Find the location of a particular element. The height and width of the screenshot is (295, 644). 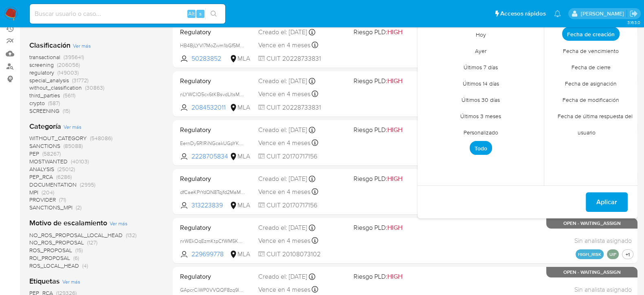

input: Buscar usuario o caso... is located at coordinates (128, 14).